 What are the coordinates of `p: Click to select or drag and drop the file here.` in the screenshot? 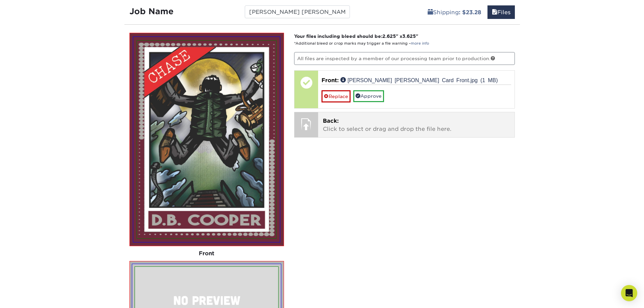 It's located at (416, 125).